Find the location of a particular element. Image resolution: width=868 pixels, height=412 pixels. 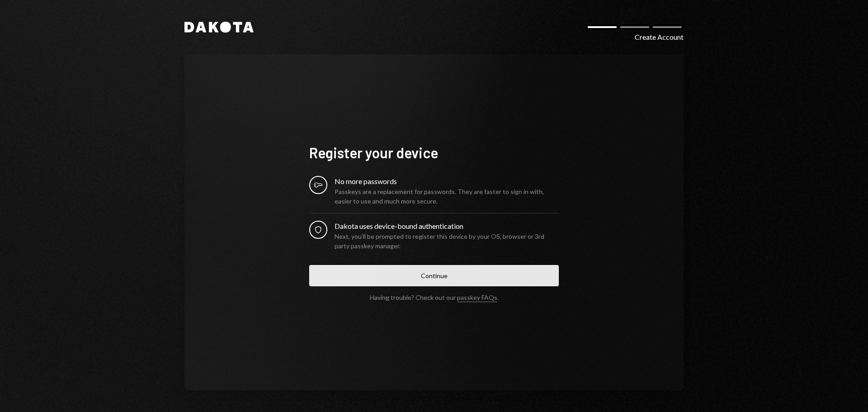

a: passkey FAQs is located at coordinates (477, 298).